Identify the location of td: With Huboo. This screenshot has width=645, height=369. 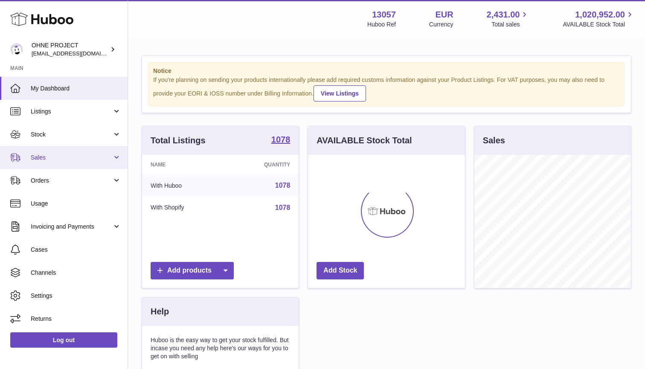
(184, 186).